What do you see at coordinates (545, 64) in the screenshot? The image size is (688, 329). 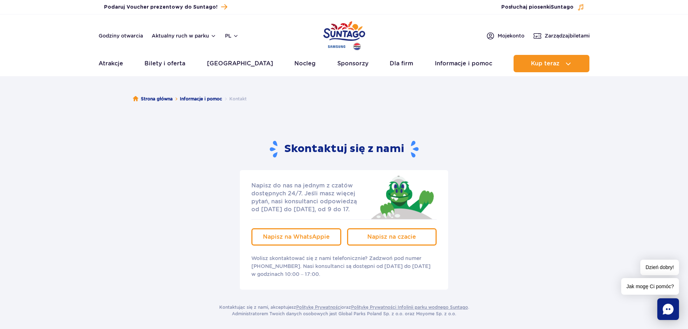 I see `span: Kup teraz` at bounding box center [545, 64].